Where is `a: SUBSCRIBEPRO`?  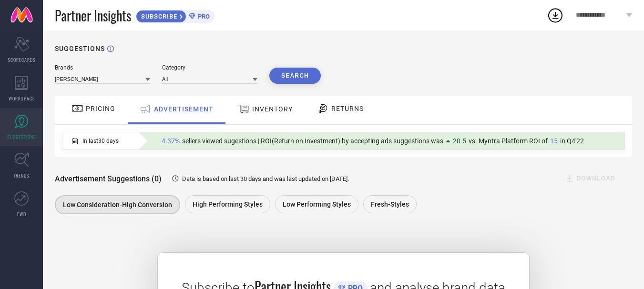
a: SUBSCRIBEPRO is located at coordinates (175, 15).